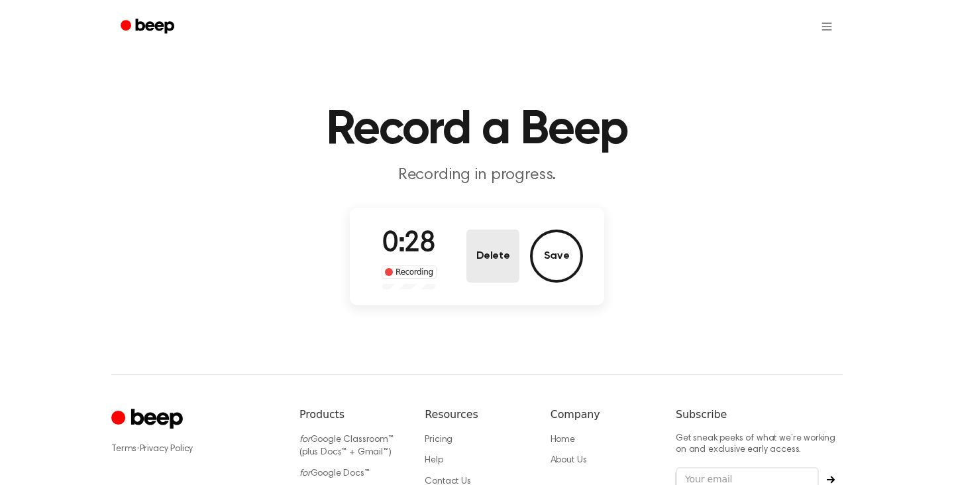 The image size is (954, 485). What do you see at coordinates (409, 272) in the screenshot?
I see `div: Recording` at bounding box center [409, 272].